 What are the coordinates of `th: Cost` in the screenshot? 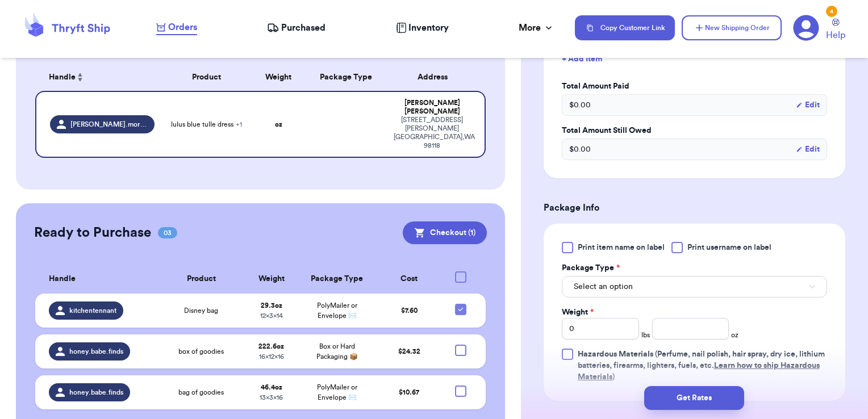 It's located at (409, 279).